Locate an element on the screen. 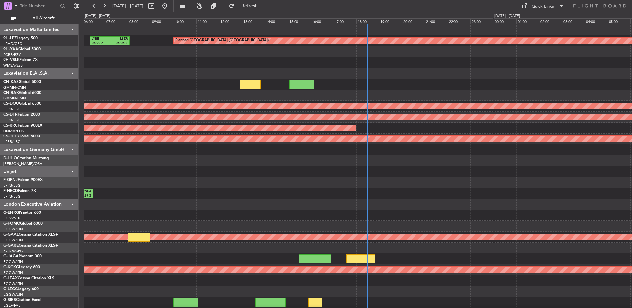 This screenshot has width=632, height=308. div: Quick Links is located at coordinates (542, 7).